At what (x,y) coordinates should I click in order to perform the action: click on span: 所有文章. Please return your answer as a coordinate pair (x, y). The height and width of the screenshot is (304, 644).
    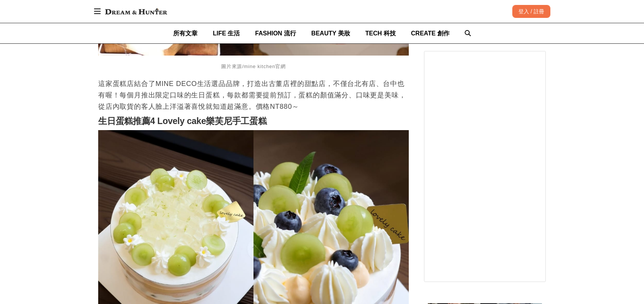
    Looking at the image, I should click on (186, 33).